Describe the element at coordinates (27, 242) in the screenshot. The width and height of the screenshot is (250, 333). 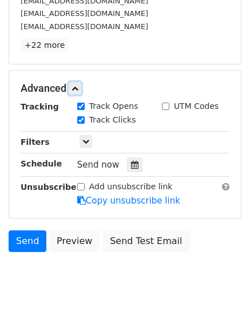
I see `a: Send` at that location.